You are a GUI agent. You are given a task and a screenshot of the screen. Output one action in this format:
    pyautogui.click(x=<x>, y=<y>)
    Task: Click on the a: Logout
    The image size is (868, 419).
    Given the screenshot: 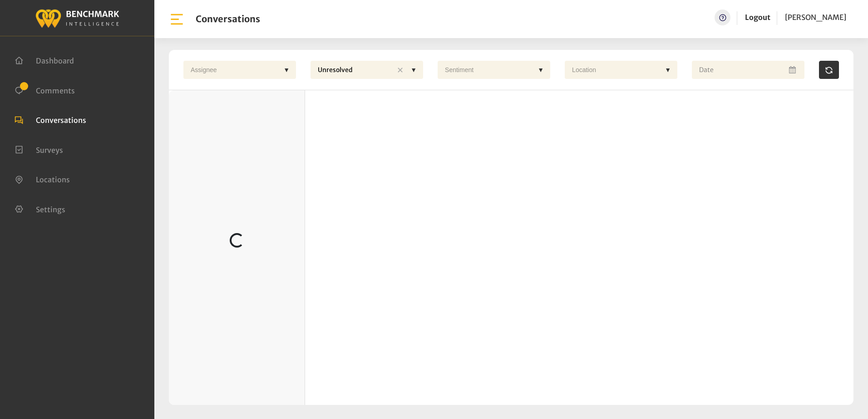 What is the action you would take?
    pyautogui.click(x=757, y=17)
    